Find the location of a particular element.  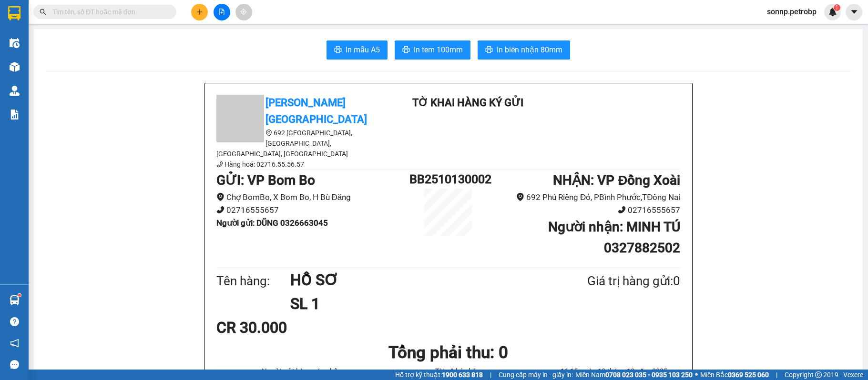

button: plus is located at coordinates (199, 12).